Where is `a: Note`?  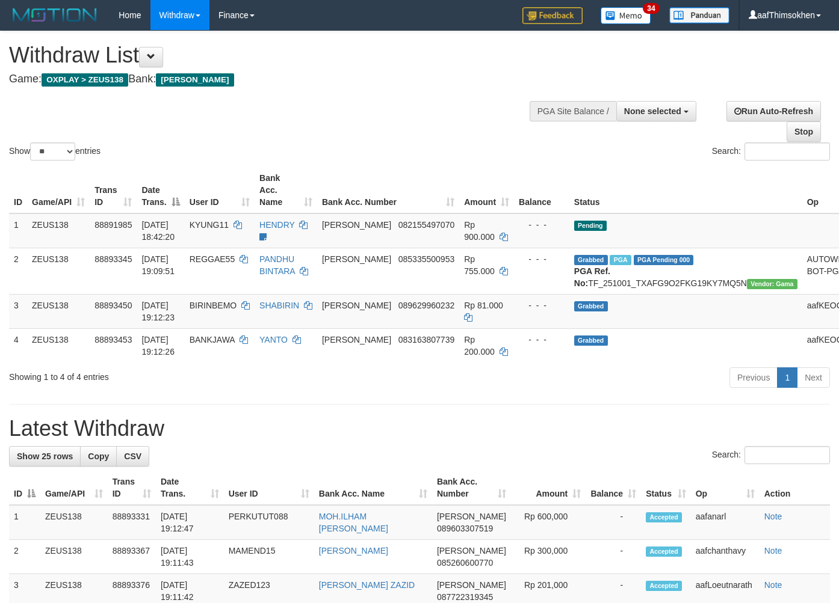 a: Note is located at coordinates (773, 585).